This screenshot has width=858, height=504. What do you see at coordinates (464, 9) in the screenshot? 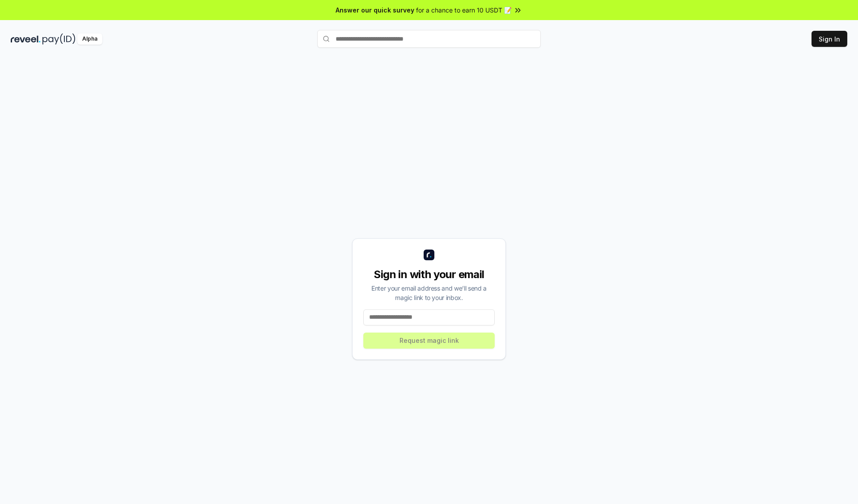
I see `span: for a chance to earn 10 USDT 📝` at bounding box center [464, 9].